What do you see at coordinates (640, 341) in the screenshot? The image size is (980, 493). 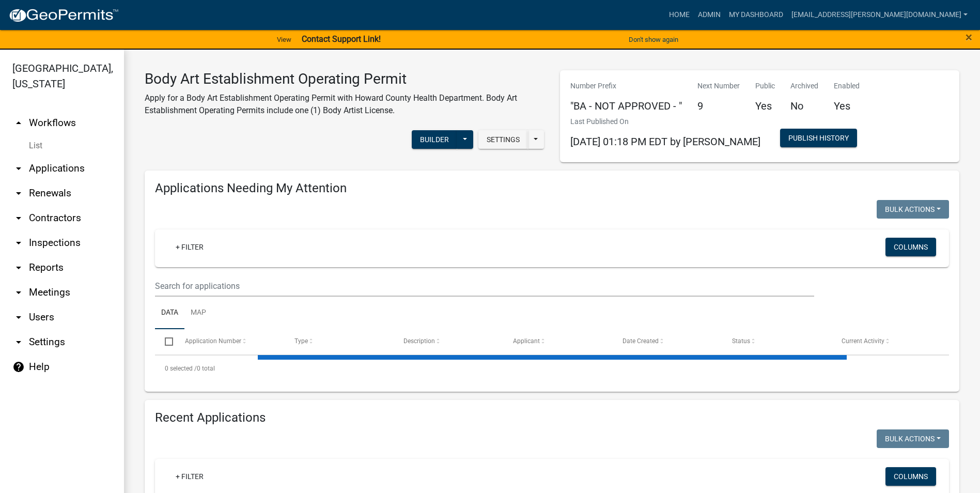 I see `span: Date Created` at bounding box center [640, 341].